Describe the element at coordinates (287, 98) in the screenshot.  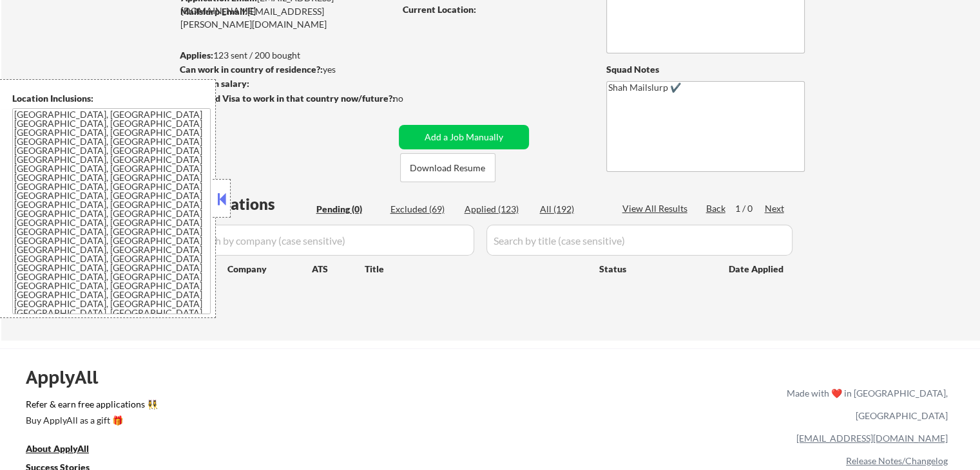
I see `strong: Will need Visa to work in that country now/future?:` at that location.